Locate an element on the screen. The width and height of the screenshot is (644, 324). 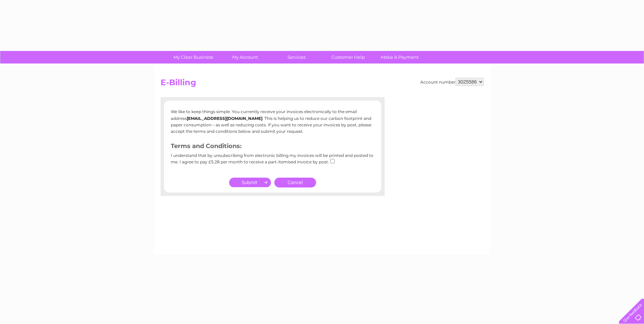
a: Services is located at coordinates (296, 57).